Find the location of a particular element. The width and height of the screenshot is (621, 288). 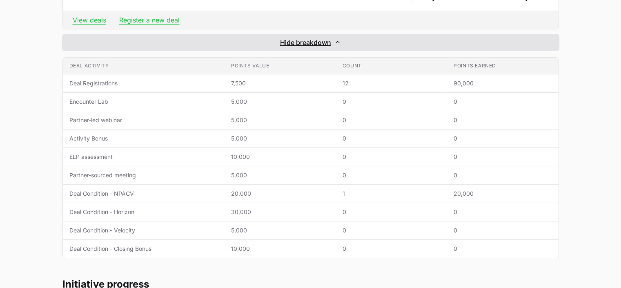

span: Deal Condition - Velocity is located at coordinates (144, 230).